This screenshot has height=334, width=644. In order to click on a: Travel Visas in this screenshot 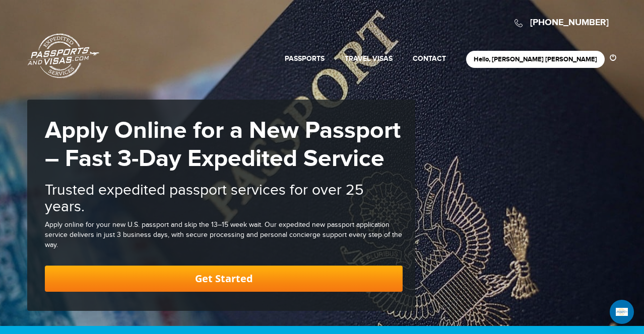, I will do `click(368, 58)`.